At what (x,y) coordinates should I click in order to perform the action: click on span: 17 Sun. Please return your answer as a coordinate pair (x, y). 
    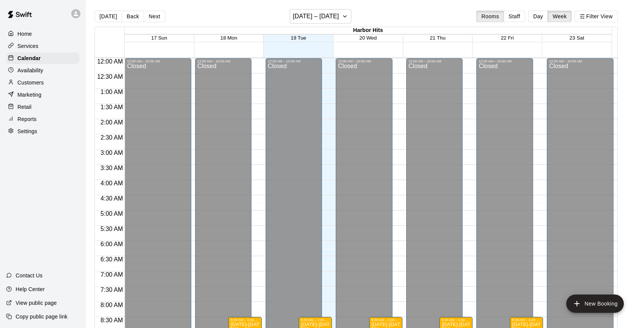
    Looking at the image, I should click on (159, 38).